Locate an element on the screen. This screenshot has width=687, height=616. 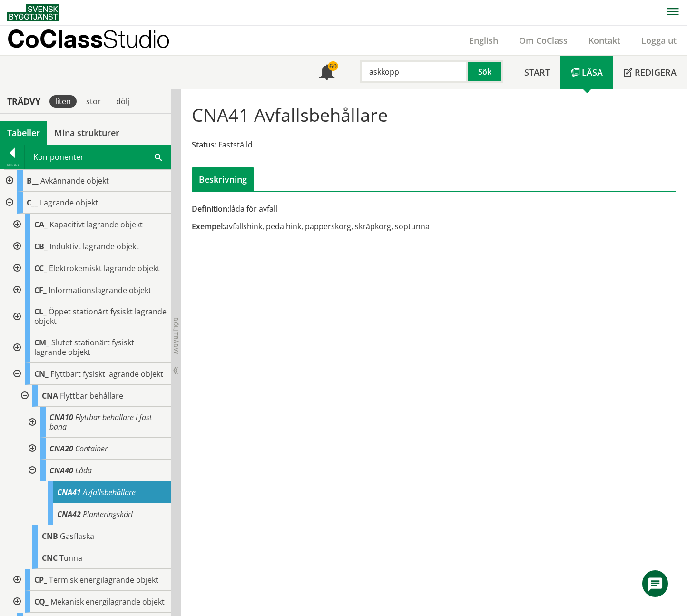
div: låda för avfall is located at coordinates (351, 209).